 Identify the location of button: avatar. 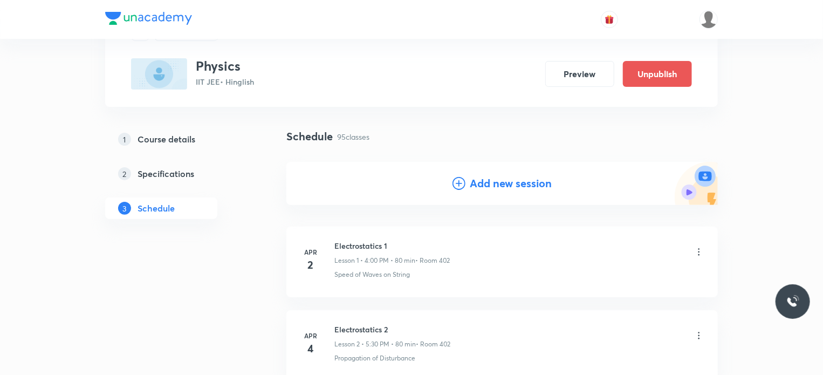
(609, 19).